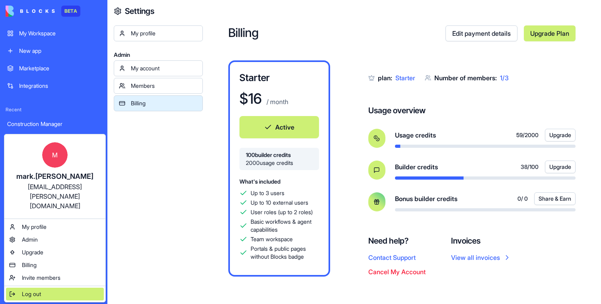  I want to click on a: Billing, so click(55, 265).